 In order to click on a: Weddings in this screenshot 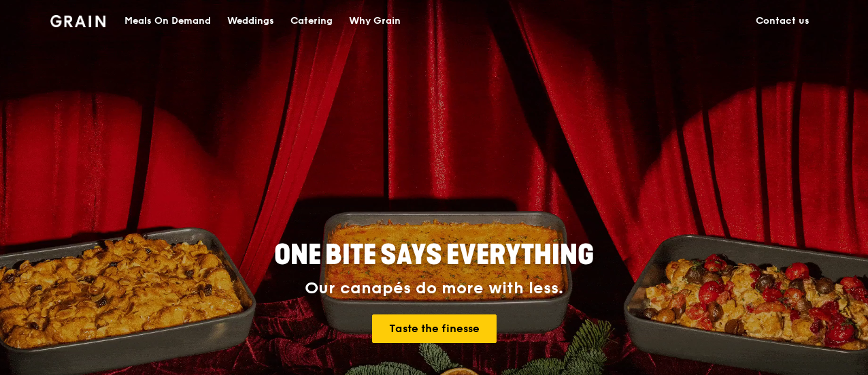, I will do `click(251, 21)`.